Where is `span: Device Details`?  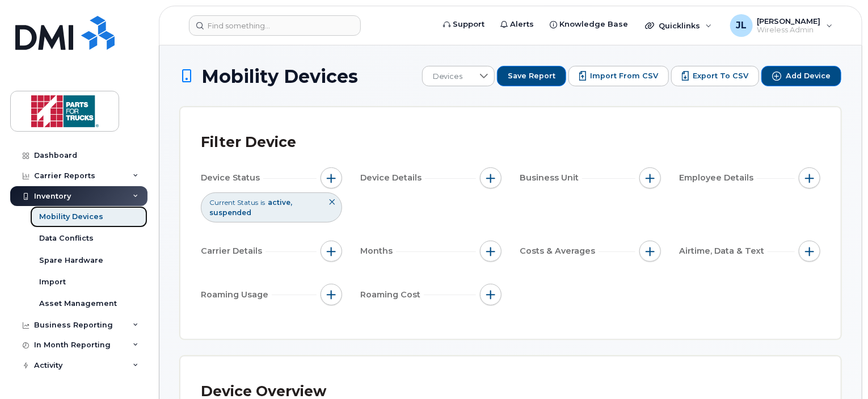
span: Device Details is located at coordinates (393, 178).